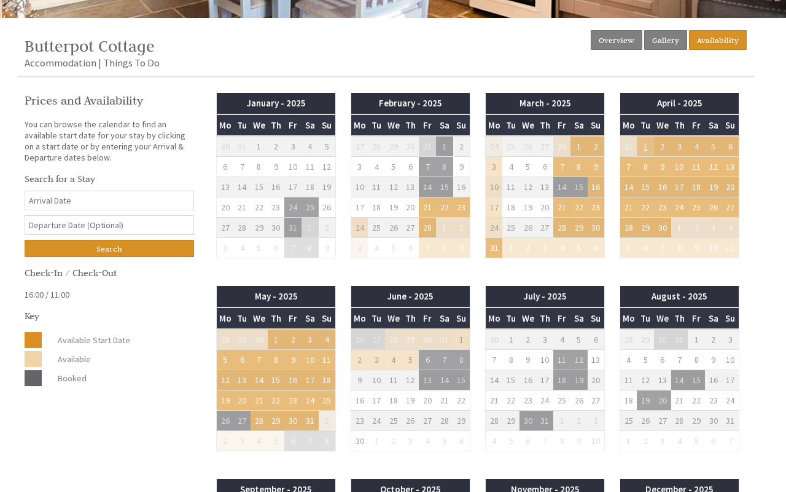 The width and height of the screenshot is (786, 492). What do you see at coordinates (109, 100) in the screenshot?
I see `a: Prices and Availability` at bounding box center [109, 100].